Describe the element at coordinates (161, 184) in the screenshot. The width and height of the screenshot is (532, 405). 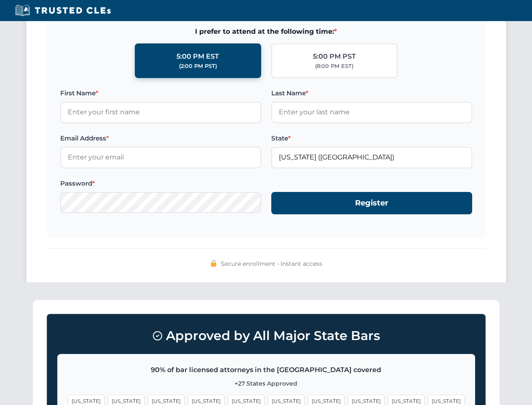
I see `label: Password` at that location.